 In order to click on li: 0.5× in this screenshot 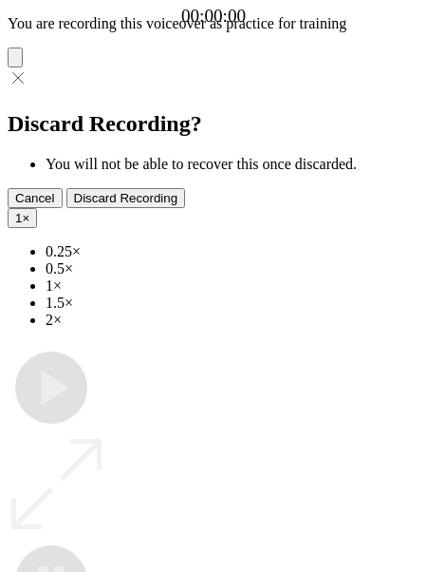, I will do `click(233, 269)`.